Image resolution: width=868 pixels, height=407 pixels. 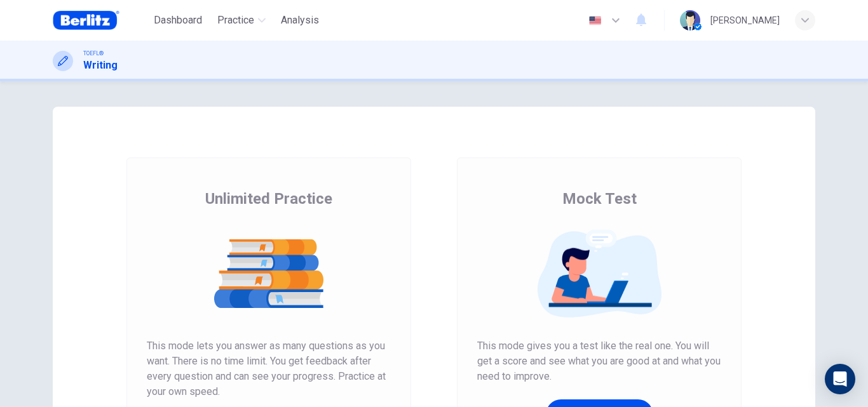 I want to click on img: en, so click(x=594, y=20).